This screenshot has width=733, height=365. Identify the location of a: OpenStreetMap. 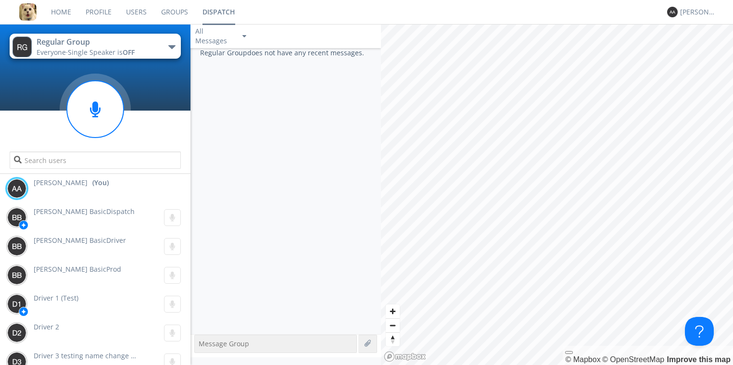
(633, 359).